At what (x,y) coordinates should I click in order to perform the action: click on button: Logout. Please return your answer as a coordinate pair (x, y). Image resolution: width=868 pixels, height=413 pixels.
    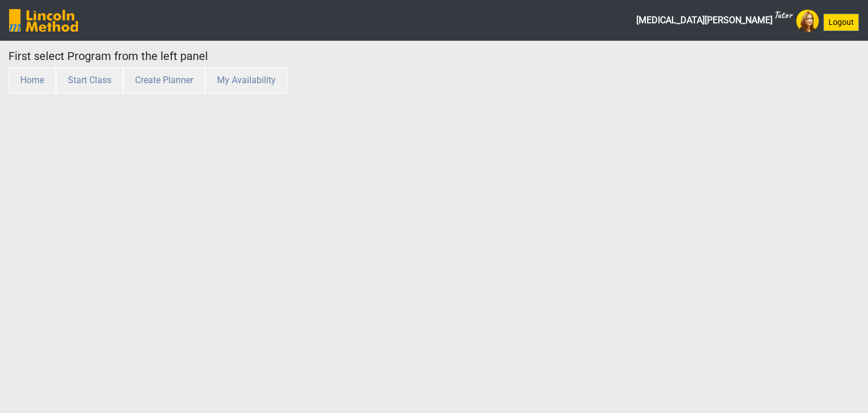
    Looking at the image, I should click on (840, 22).